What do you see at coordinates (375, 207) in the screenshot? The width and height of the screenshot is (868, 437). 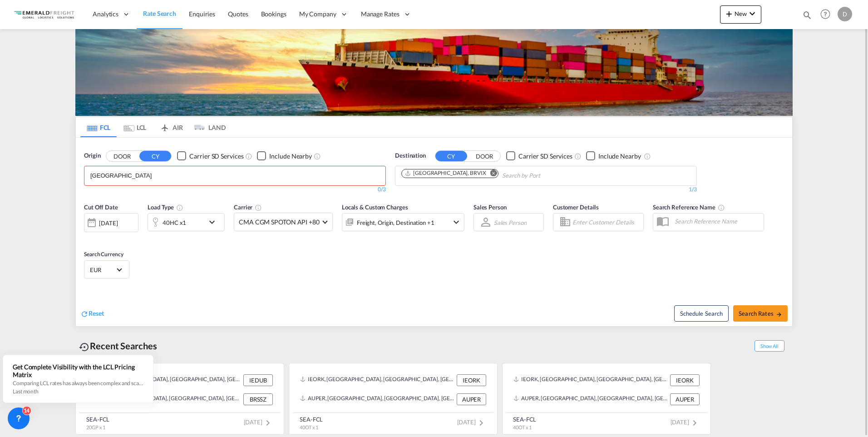 I see `span: Locals & Custom Charges` at bounding box center [375, 207].